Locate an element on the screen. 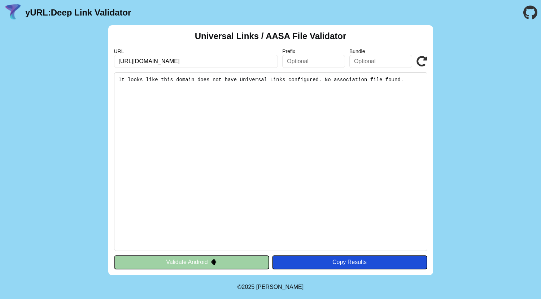  img: droidIcon.svg is located at coordinates (214, 262).